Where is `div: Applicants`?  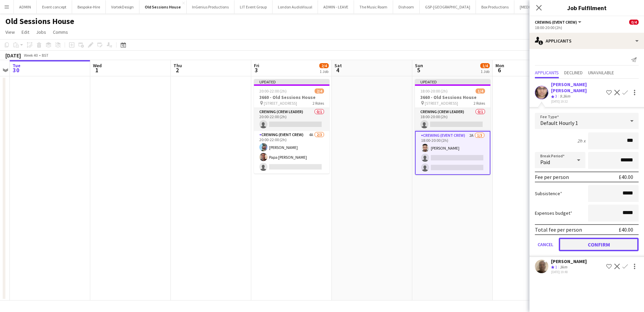
div: Applicants is located at coordinates (587, 41).